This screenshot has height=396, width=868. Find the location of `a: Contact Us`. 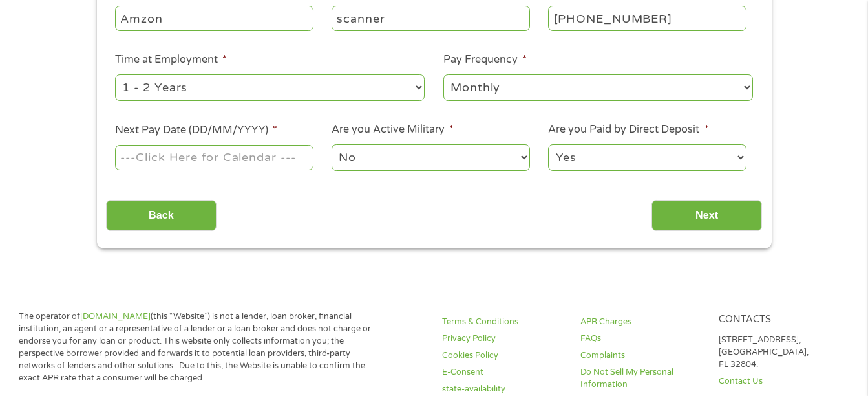

a: Contact Us is located at coordinates (781, 381).